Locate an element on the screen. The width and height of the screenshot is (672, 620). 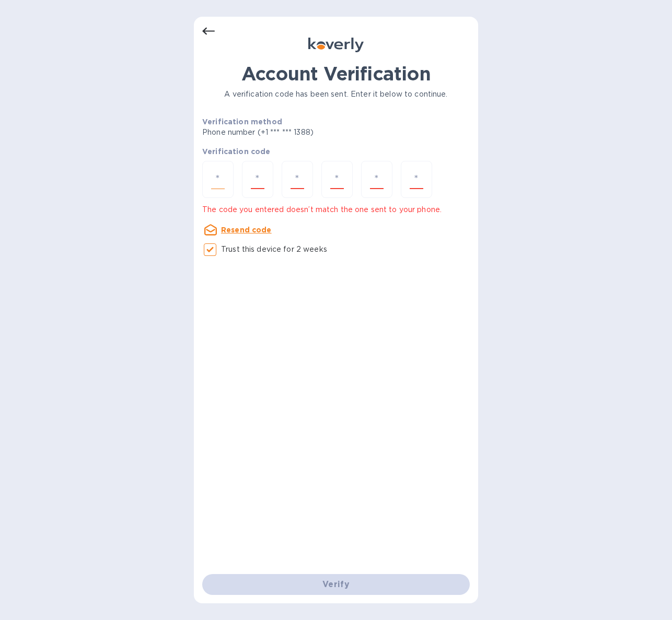
b: Verification method is located at coordinates (242, 122).